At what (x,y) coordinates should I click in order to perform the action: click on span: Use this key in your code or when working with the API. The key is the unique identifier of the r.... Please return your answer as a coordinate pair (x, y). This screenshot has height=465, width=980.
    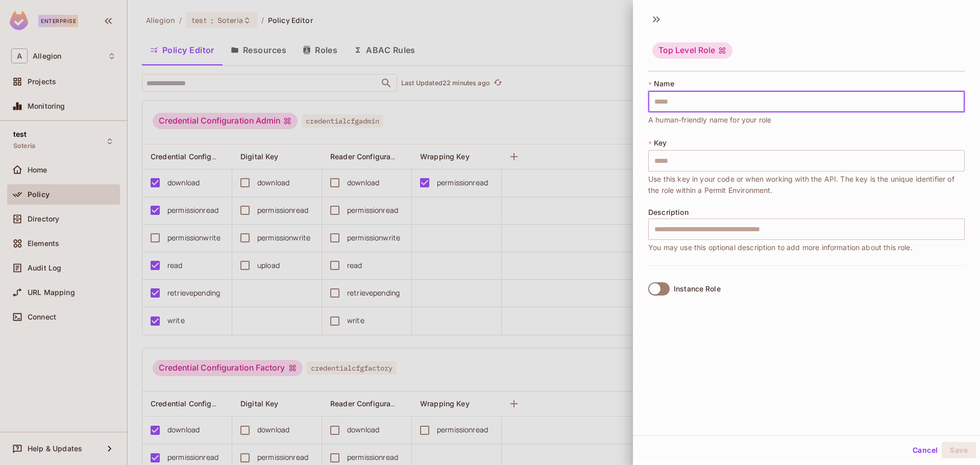
    Looking at the image, I should click on (807, 185).